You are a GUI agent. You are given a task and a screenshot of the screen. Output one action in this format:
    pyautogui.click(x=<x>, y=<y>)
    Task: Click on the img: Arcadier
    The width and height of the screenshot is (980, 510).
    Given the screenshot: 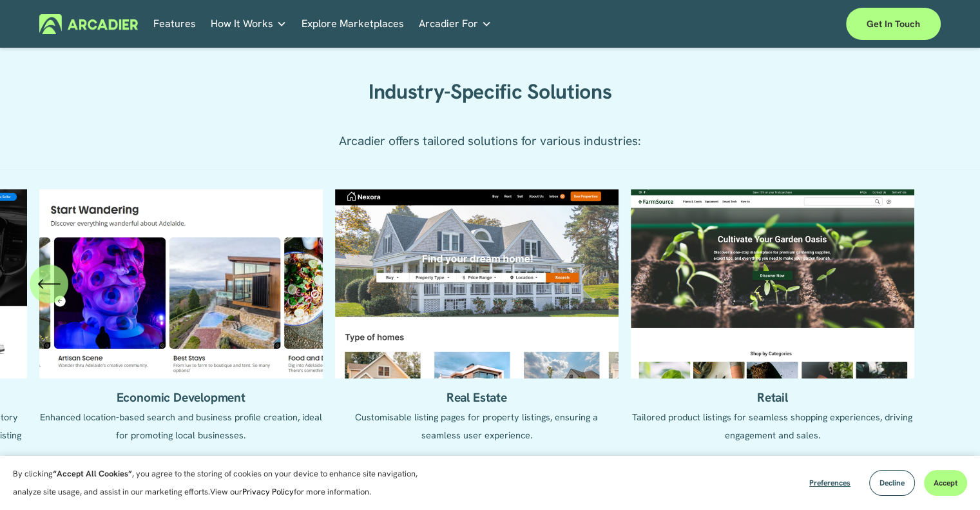 What is the action you would take?
    pyautogui.click(x=88, y=24)
    